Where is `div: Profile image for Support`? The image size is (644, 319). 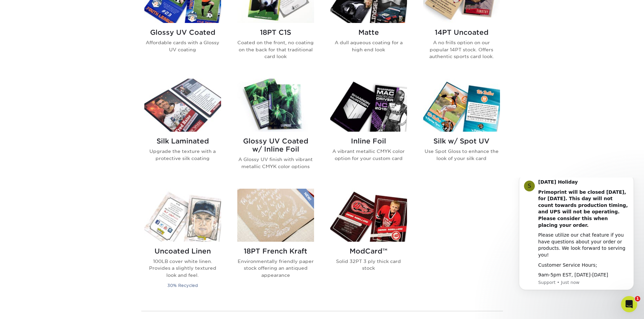
div: Profile image for Support is located at coordinates (21, 8).